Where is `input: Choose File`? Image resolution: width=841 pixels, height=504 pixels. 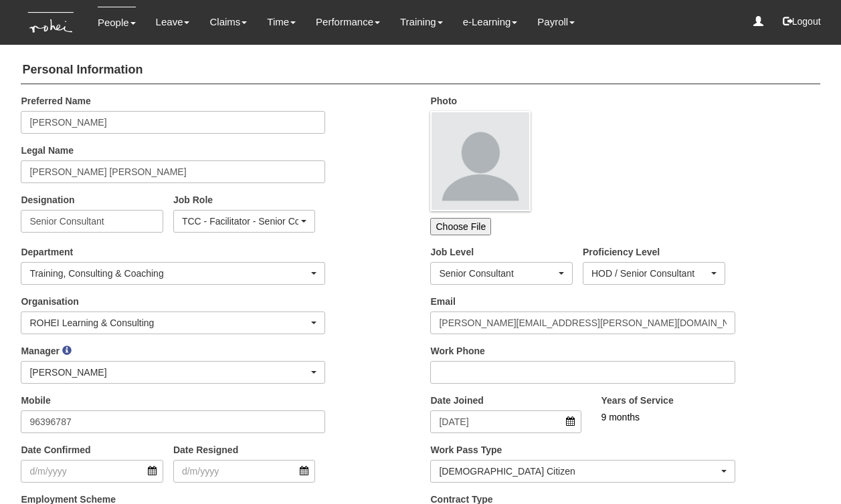
input: Choose File is located at coordinates (461, 227).